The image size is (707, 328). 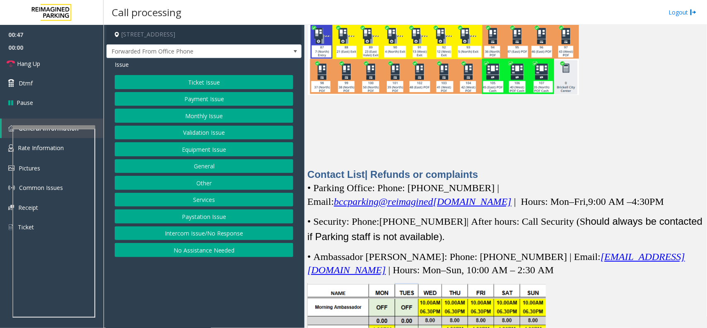 I want to click on a: Logout, so click(x=683, y=12).